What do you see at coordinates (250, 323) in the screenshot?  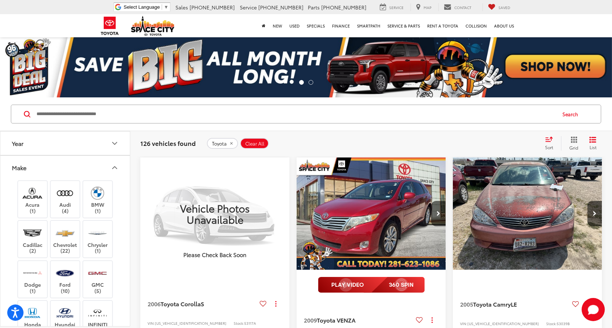 I see `span: 53117A` at bounding box center [250, 323].